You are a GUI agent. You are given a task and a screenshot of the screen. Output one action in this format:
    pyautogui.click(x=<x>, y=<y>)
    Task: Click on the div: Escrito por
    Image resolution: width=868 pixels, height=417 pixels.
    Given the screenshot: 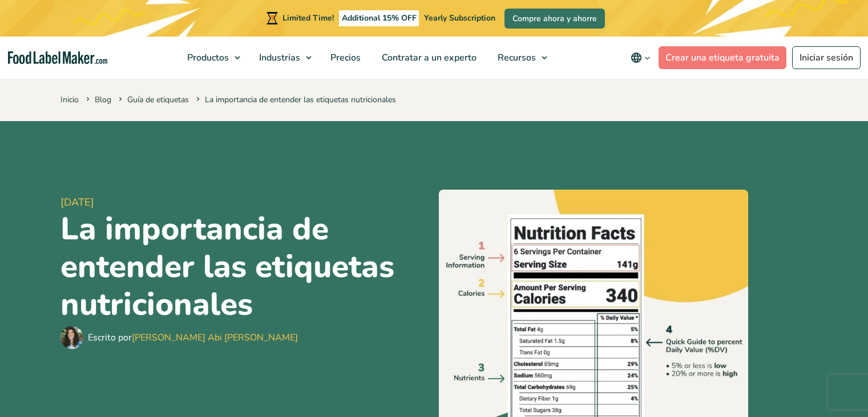 What is the action you would take?
    pyautogui.click(x=193, y=337)
    